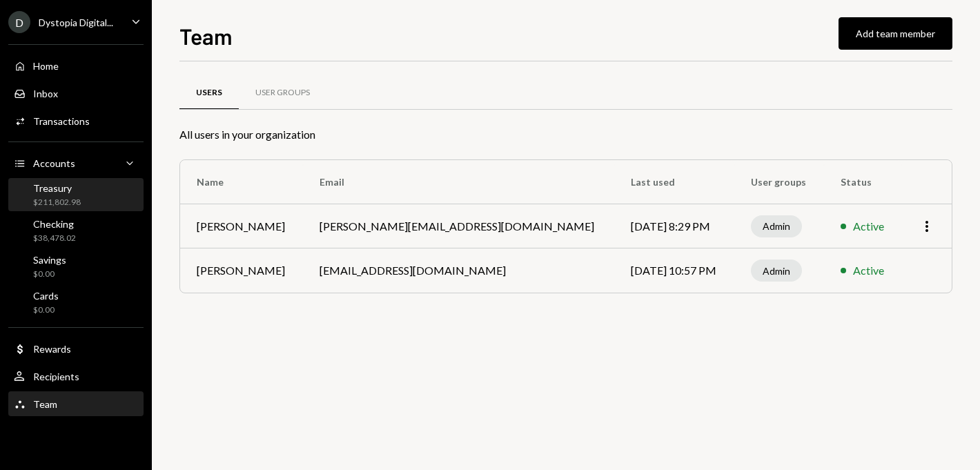 The width and height of the screenshot is (980, 470). Describe the element at coordinates (282, 92) in the screenshot. I see `div: User Groups` at that location.